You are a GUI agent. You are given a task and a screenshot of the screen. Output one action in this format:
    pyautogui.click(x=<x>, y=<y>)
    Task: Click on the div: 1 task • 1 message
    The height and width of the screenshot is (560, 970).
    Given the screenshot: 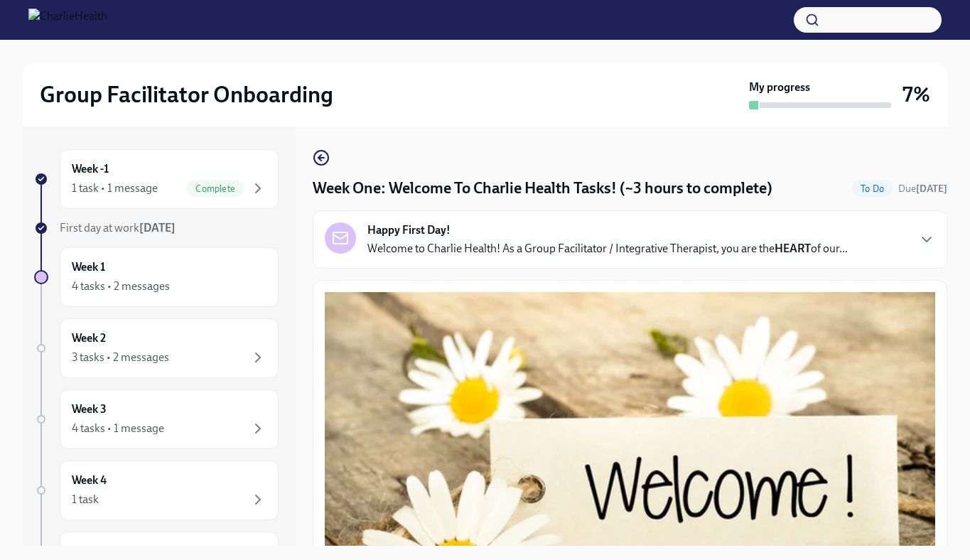 What is the action you would take?
    pyautogui.click(x=114, y=189)
    